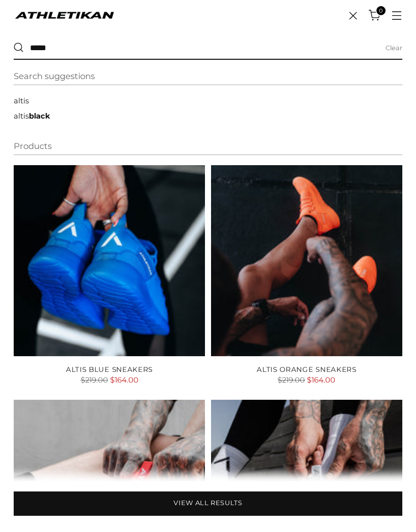 The width and height of the screenshot is (416, 532). What do you see at coordinates (64, 16) in the screenshot?
I see `a: ATHLETIKAN` at bounding box center [64, 16].